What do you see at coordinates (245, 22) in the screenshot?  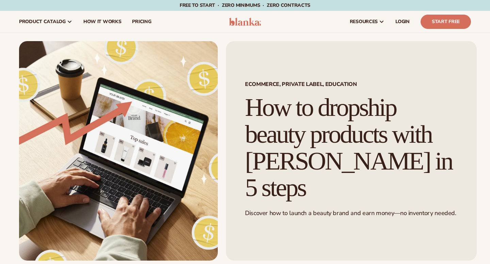 I see `a: logo` at bounding box center [245, 22].